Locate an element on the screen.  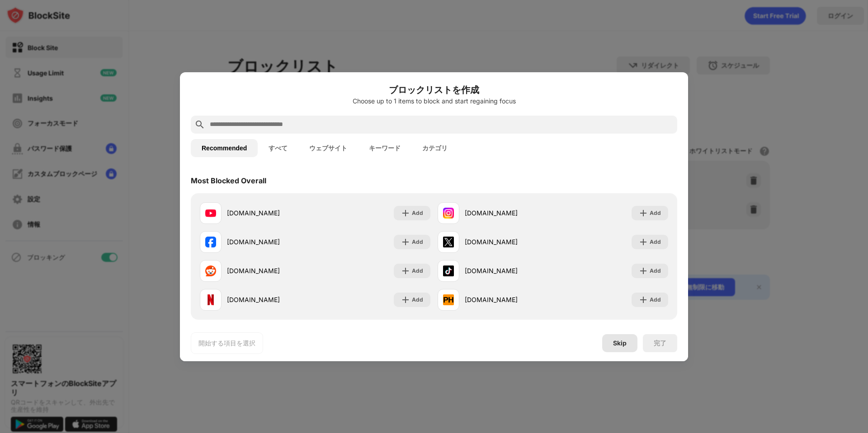
button: Recommended is located at coordinates (224, 148).